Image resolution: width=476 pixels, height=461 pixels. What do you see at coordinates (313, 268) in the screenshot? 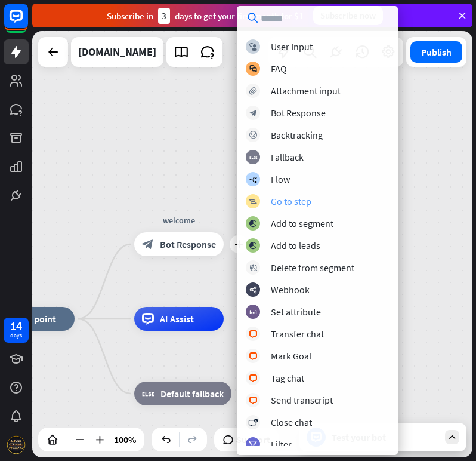
I see `div: Delete from segment` at bounding box center [313, 268].